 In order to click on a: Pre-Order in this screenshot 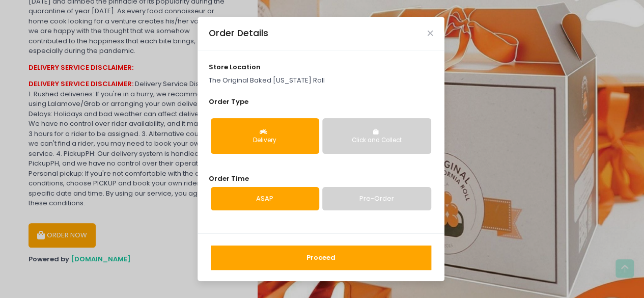, I will do `click(376, 198)`.